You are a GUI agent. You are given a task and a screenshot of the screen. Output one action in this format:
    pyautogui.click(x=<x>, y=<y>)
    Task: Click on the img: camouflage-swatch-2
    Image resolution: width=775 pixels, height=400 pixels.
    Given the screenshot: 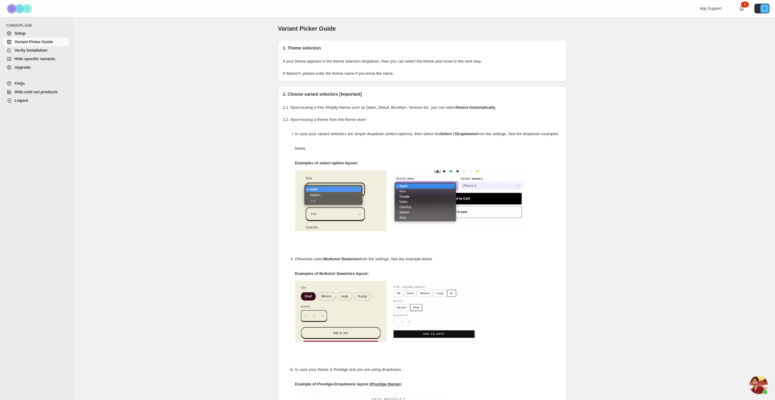 What is the action you would take?
    pyautogui.click(x=435, y=311)
    